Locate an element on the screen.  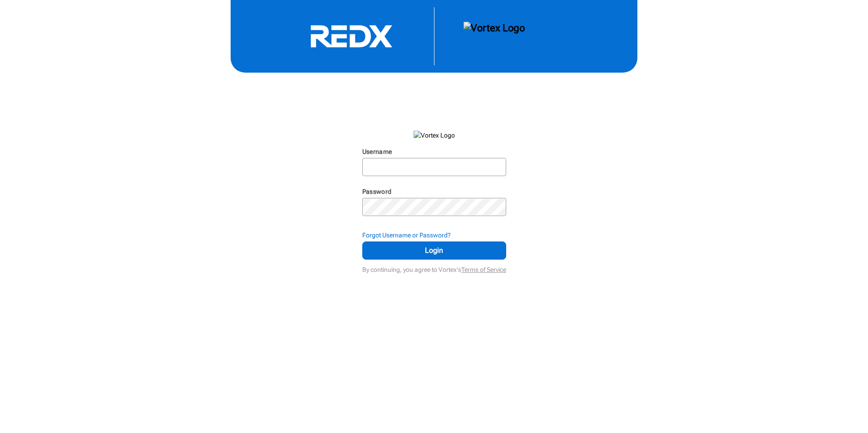
svg: RedX Logo is located at coordinates (351, 37).